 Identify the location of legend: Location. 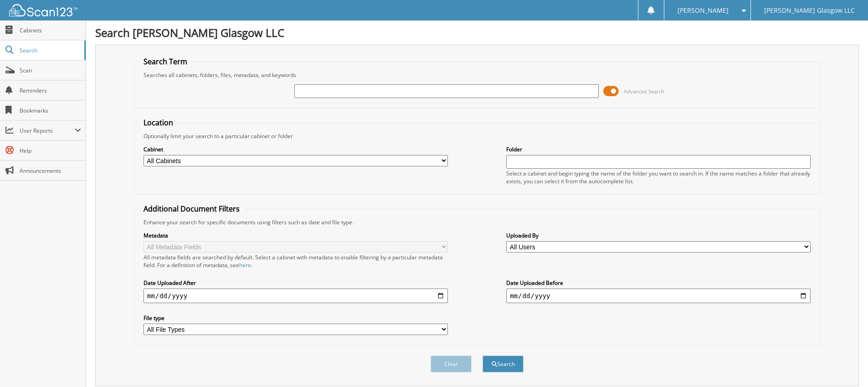
(158, 123).